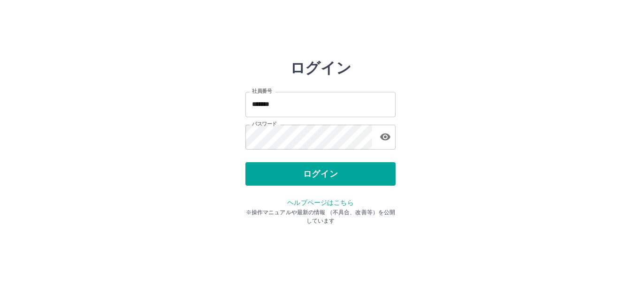 The width and height of the screenshot is (641, 293). Describe the element at coordinates (320, 68) in the screenshot. I see `h2: ログイン` at that location.